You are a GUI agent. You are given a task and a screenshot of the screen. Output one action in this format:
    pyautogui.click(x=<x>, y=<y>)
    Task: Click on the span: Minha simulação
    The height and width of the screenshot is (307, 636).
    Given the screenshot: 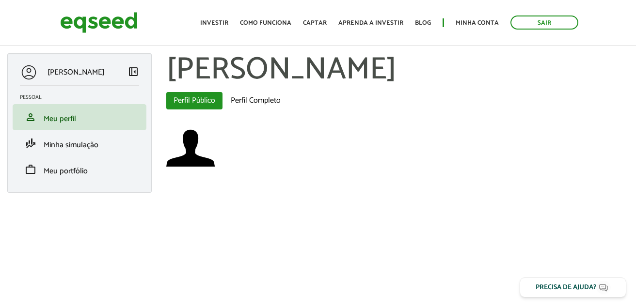 What is the action you would take?
    pyautogui.click(x=71, y=145)
    